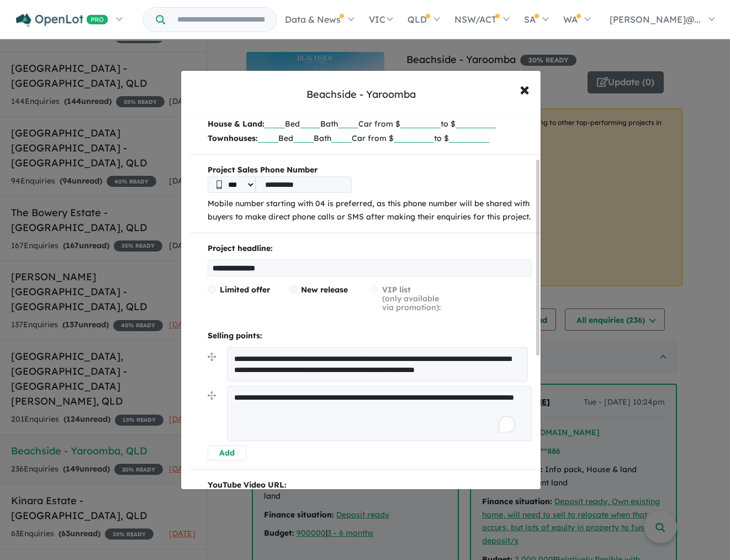 This screenshot has height=560, width=730. What do you see at coordinates (370, 336) in the screenshot?
I see `p: Selling points:` at bounding box center [370, 336].